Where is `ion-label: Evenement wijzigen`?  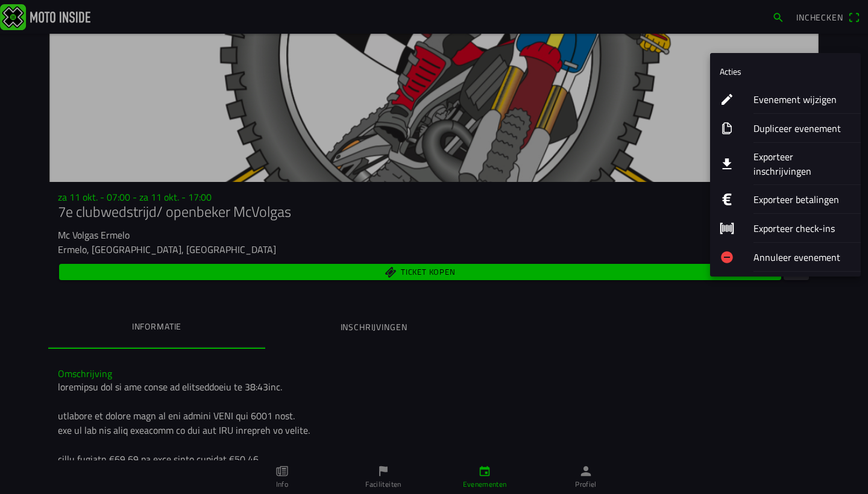 ion-label: Evenement wijzigen is located at coordinates (803, 100).